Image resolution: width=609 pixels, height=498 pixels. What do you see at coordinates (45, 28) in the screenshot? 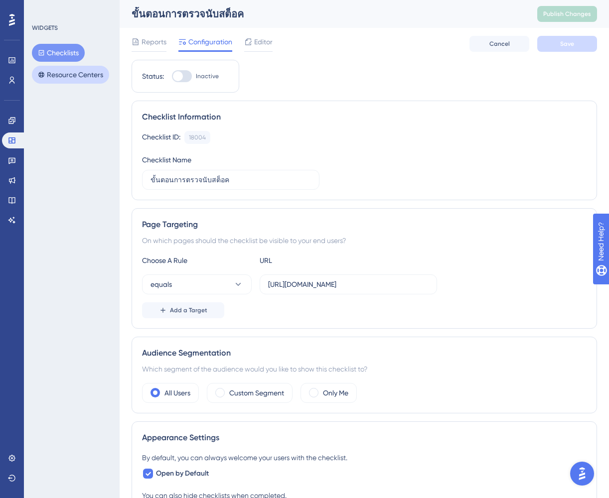
I see `div: WIDGETS` at bounding box center [45, 28].